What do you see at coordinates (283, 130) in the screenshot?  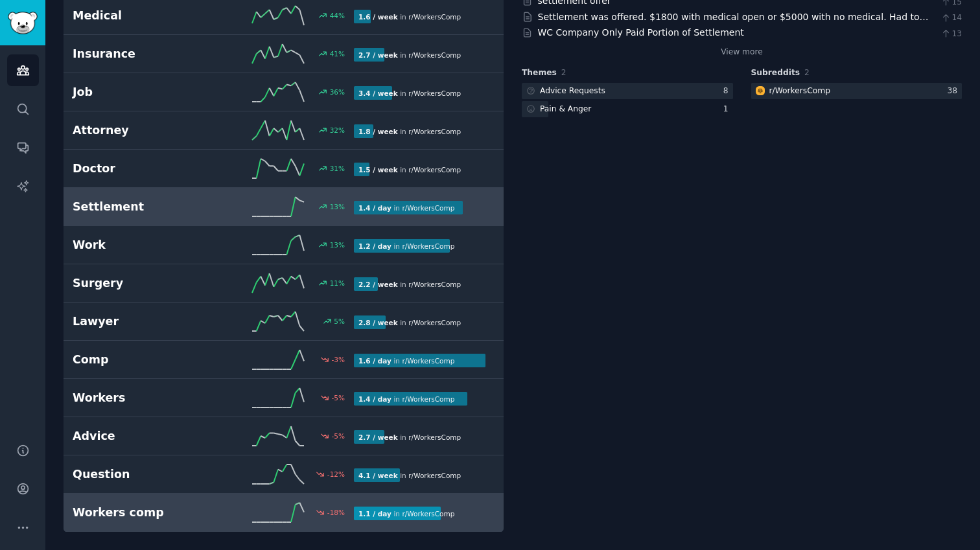 I see `a: Attorney32%1.8 / weekin r/WorkersComp` at bounding box center [283, 130].